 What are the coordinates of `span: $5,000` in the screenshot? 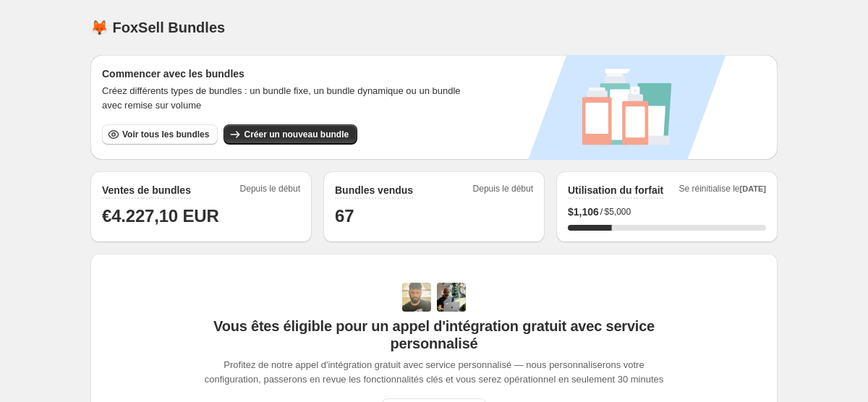 It's located at (617, 212).